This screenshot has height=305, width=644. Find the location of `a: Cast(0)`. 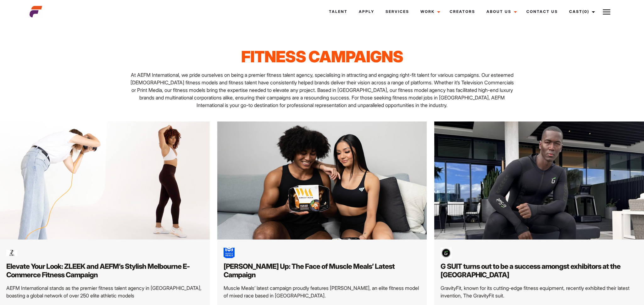

a: Cast(0) is located at coordinates (581, 12).